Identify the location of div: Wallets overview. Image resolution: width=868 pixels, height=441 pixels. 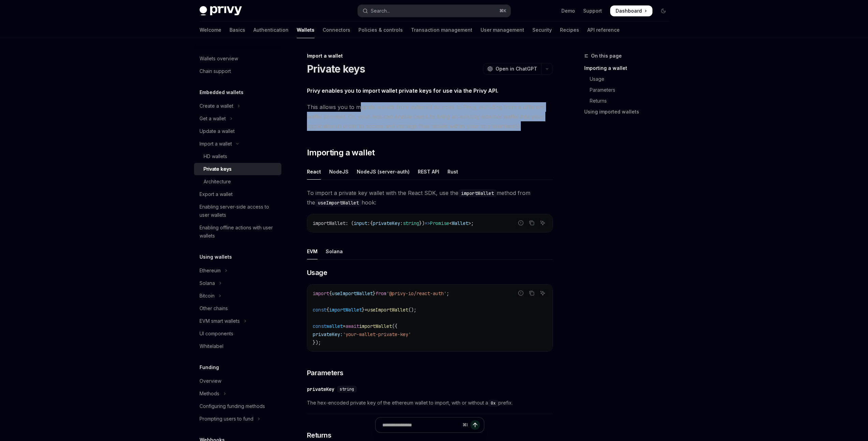
(219, 59).